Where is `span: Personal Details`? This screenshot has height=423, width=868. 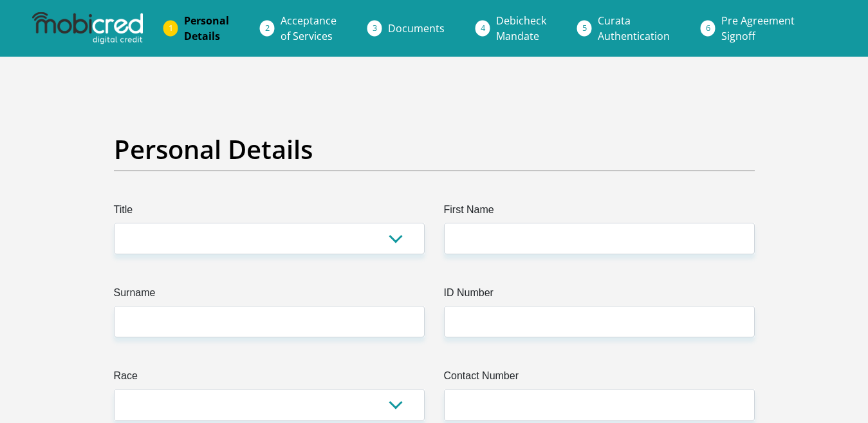 span: Personal Details is located at coordinates (206, 29).